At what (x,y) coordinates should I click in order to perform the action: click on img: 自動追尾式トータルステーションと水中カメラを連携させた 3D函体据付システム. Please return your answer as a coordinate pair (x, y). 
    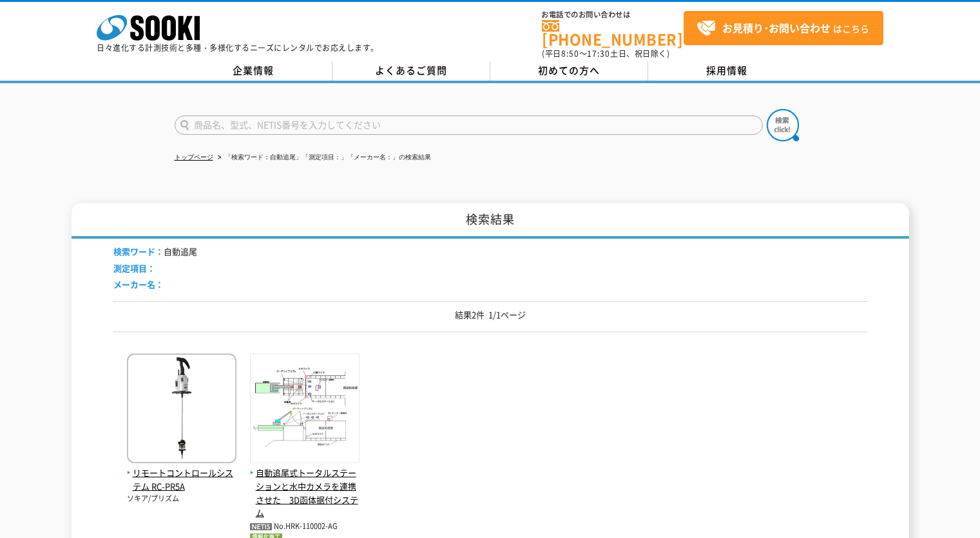
    Looking at the image, I should click on (305, 409).